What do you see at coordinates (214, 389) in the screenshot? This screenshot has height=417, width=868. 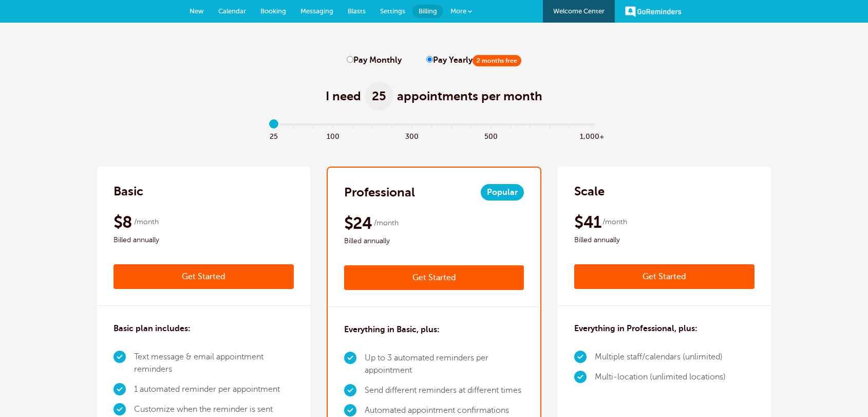 I see `li: 1 automated reminder per appointment` at bounding box center [214, 389].